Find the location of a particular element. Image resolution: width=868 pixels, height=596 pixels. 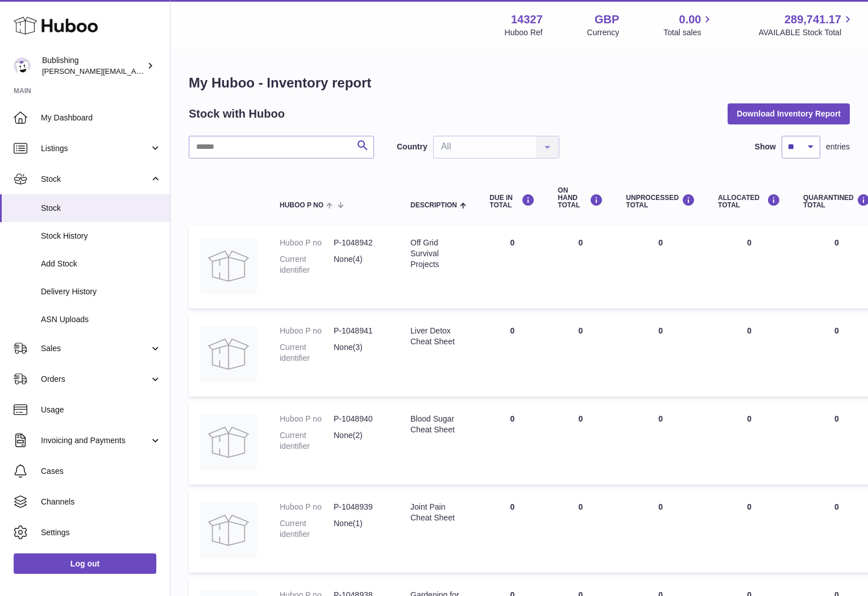

span: Sales is located at coordinates (95, 348).